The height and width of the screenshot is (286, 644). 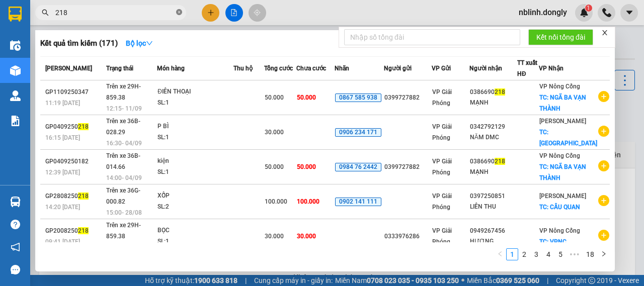 What do you see at coordinates (548, 255) in the screenshot?
I see `a: 4` at bounding box center [548, 255].